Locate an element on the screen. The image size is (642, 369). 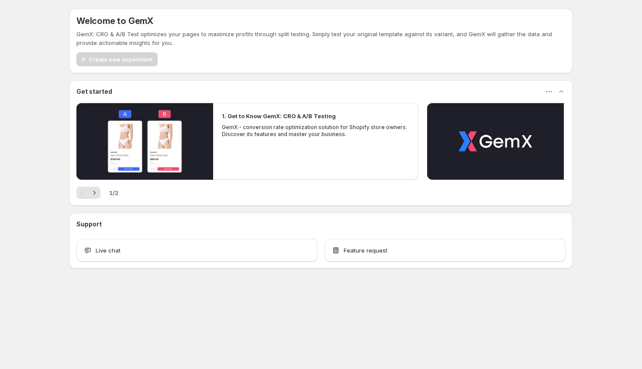
h3: Get started is located at coordinates (94, 92).